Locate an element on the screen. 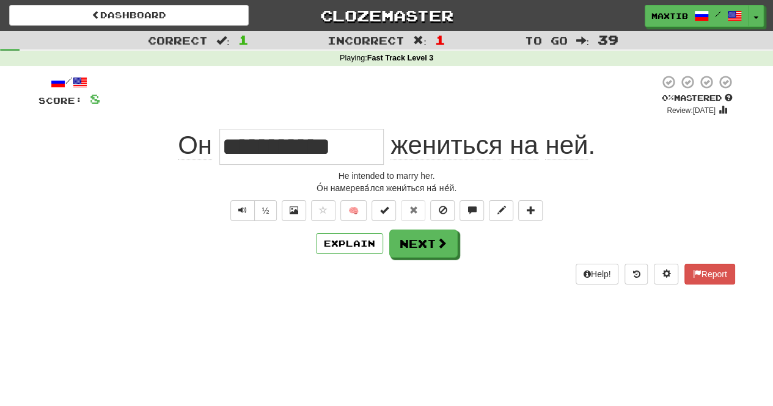  button: Show image (alt+x) is located at coordinates (294, 211).